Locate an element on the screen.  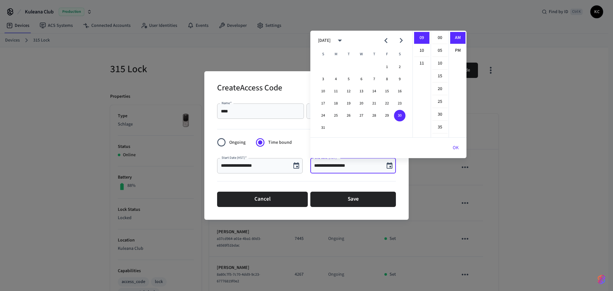
label: End Date (HST) is located at coordinates (326, 157).